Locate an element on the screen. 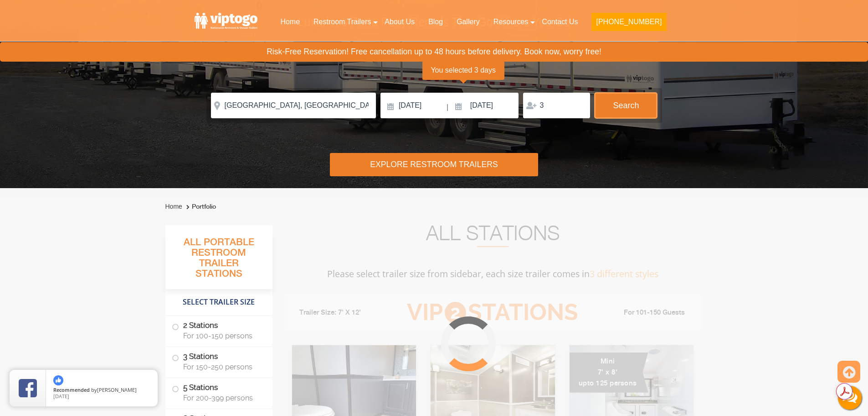 This screenshot has height=416, width=868. li: For 101-150 Guests is located at coordinates (644, 312).